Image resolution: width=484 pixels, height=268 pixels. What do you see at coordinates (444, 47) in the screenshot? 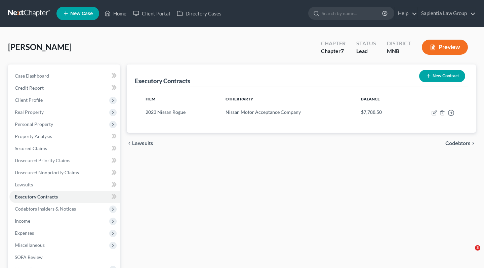
I see `button: Preview` at bounding box center [444, 47].